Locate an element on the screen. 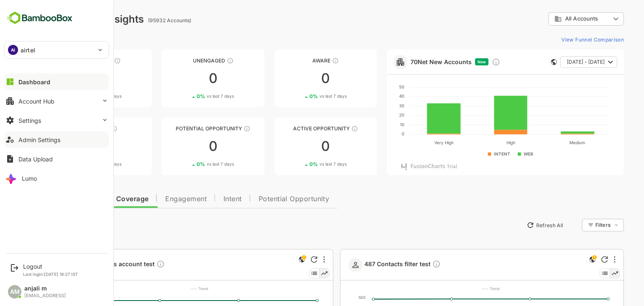 The width and height of the screenshot is (644, 306). a: Potential OpportunityThese accounts are MQAs and can be passed on to Inside Sales00%vs last 7 days is located at coordinates (184, 146).